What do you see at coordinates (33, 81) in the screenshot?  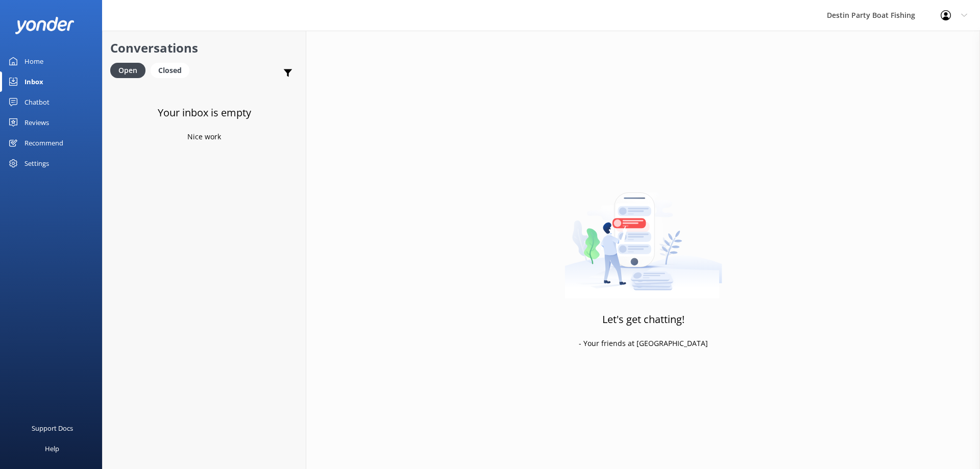 I see `div: Inbox` at bounding box center [33, 81].